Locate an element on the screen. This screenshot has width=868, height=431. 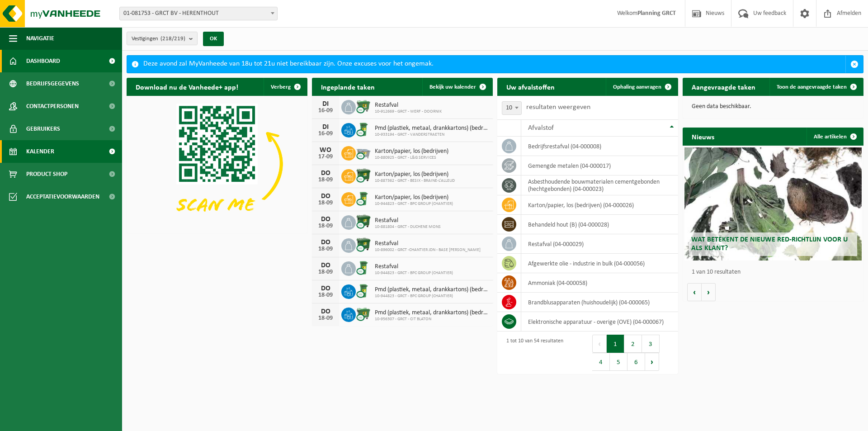
span: Kalender is located at coordinates (41, 152).